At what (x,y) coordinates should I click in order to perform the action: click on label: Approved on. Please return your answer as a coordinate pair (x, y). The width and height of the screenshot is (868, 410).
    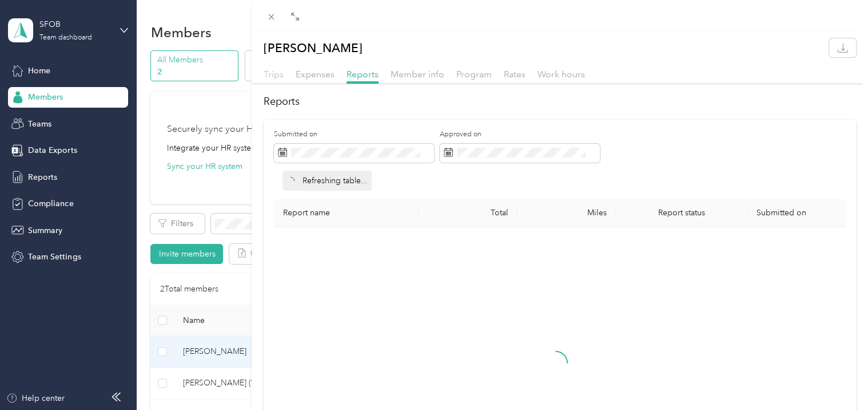
    Looking at the image, I should click on (520, 135).